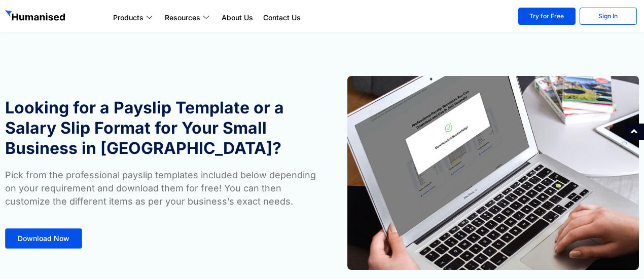 This screenshot has width=644, height=279. What do you see at coordinates (188, 18) in the screenshot?
I see `a: Resources` at bounding box center [188, 18].